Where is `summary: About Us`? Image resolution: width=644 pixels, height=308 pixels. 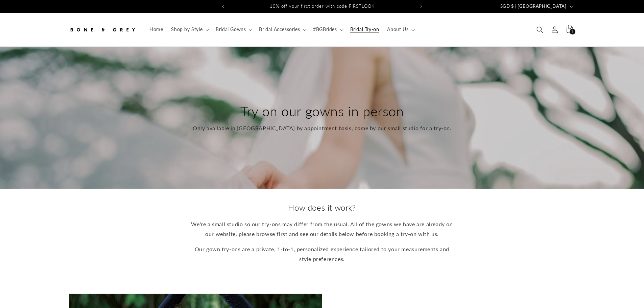 summary: About Us is located at coordinates (400, 30).